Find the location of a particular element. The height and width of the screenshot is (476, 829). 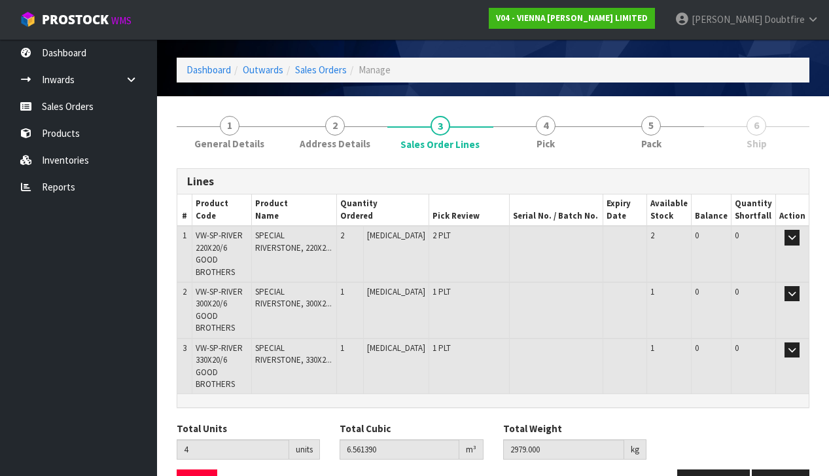

span: Doubtfire is located at coordinates (784, 19).